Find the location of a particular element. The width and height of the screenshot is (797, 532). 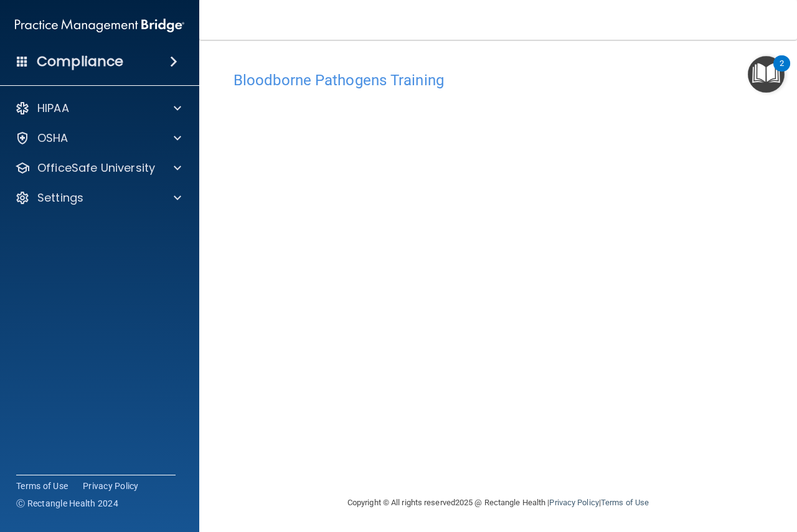

button: Open Resource Center, 2 new notifications is located at coordinates (766, 74).